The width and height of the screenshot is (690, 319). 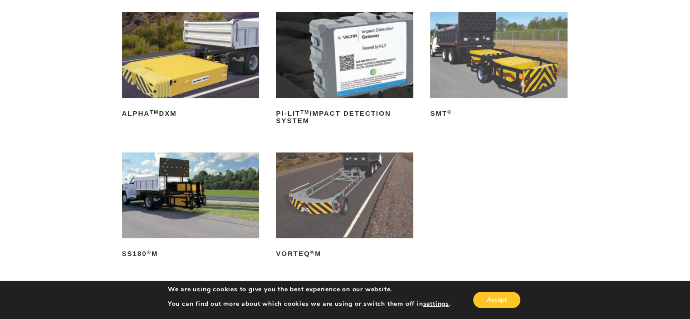 I want to click on p: We are using cookies to give you the best experience on our website., so click(x=309, y=289).